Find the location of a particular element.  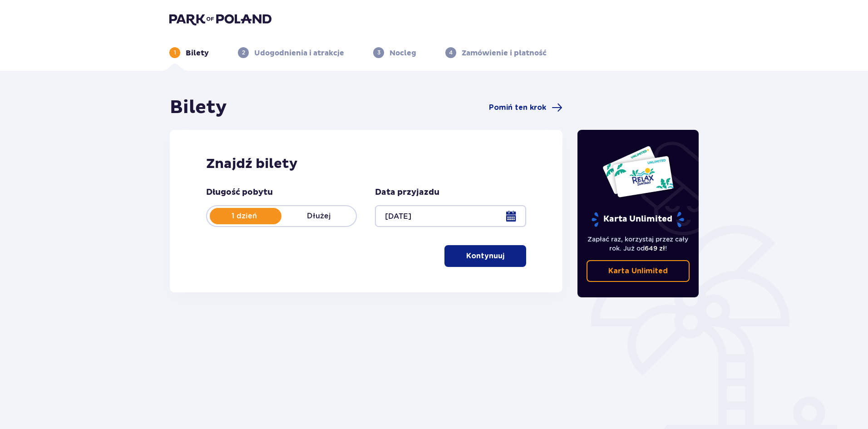

span: Pomiń ten krok is located at coordinates (517, 108).